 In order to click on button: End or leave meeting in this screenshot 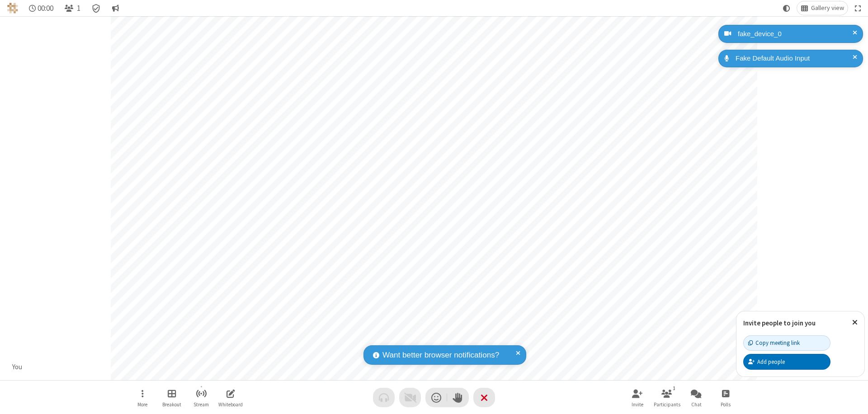, I will do `click(485, 397)`.